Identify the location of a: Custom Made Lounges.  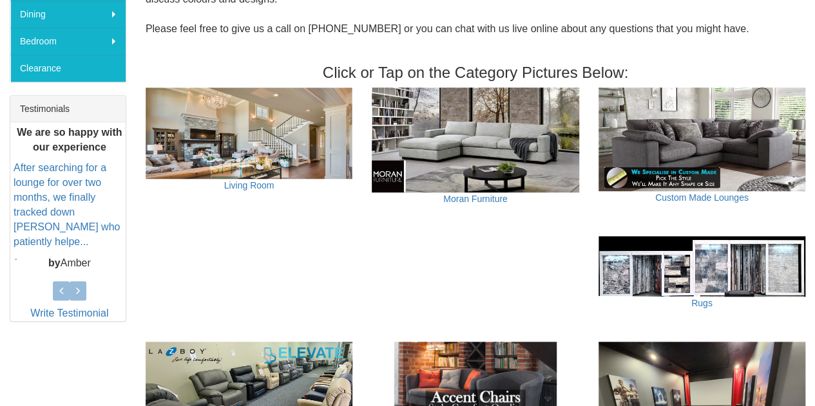
(701, 198).